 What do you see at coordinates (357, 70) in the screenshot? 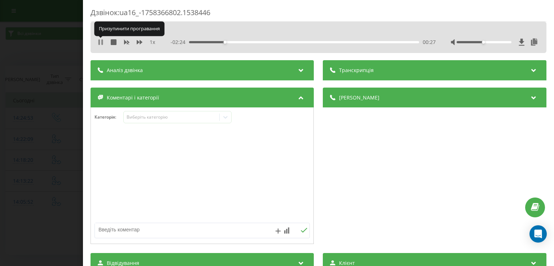
I see `span: Транскрипція` at bounding box center [357, 70].